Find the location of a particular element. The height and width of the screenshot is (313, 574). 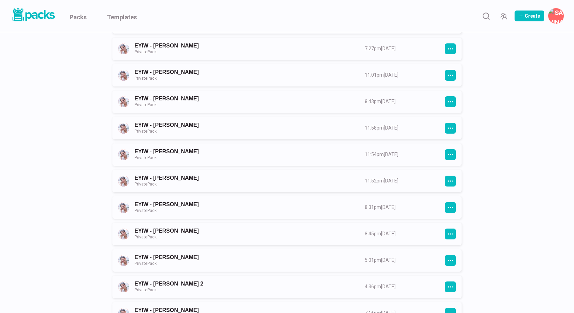

a: Packs logo is located at coordinates (33, 16).